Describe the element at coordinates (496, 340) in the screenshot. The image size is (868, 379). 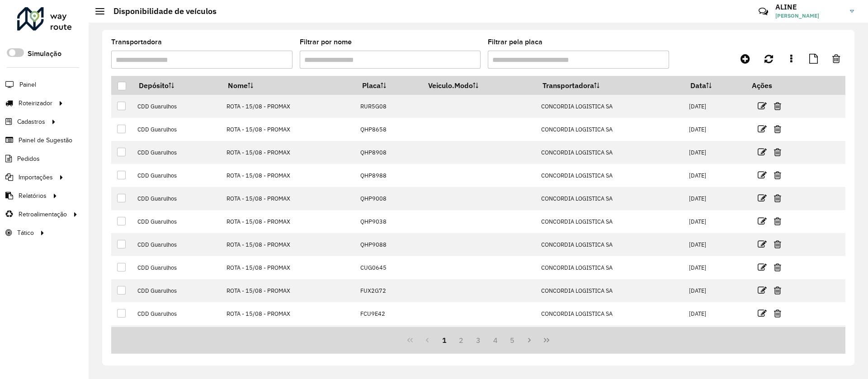
I see `button: 4` at that location.